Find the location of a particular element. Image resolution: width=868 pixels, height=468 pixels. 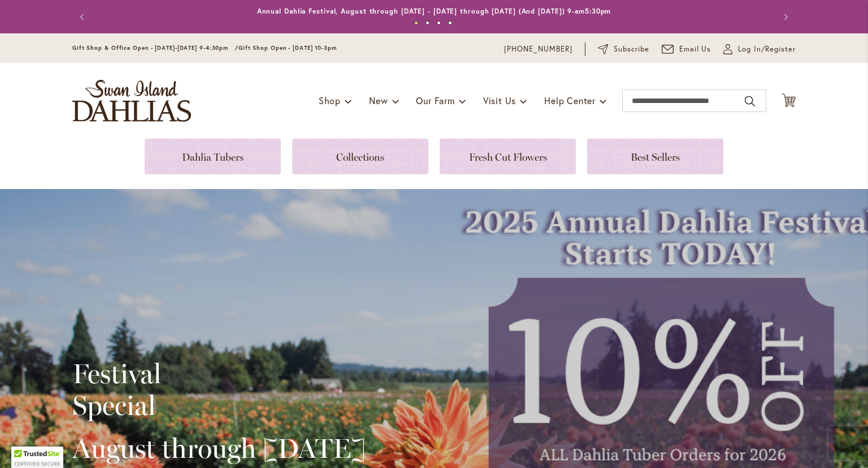

span: Shop is located at coordinates (329, 100).